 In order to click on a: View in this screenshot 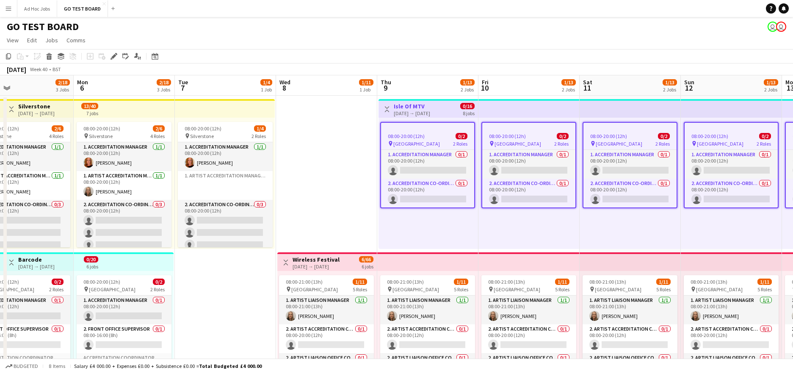, I will do `click(13, 40)`.